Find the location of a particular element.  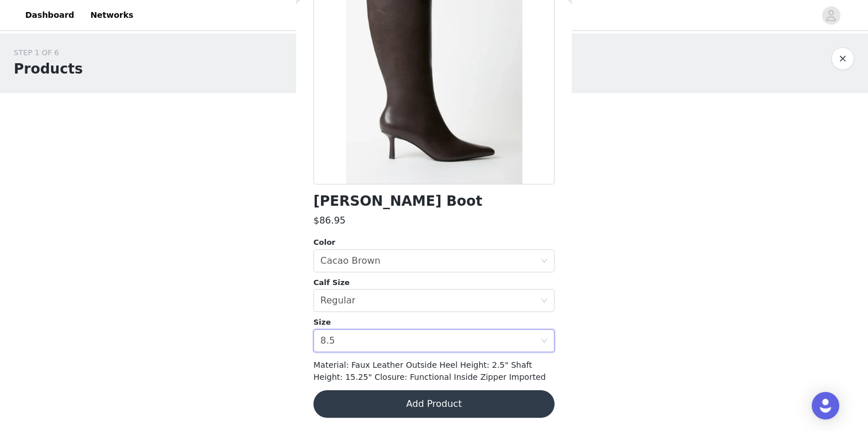

button: Add Product is located at coordinates (434, 404).